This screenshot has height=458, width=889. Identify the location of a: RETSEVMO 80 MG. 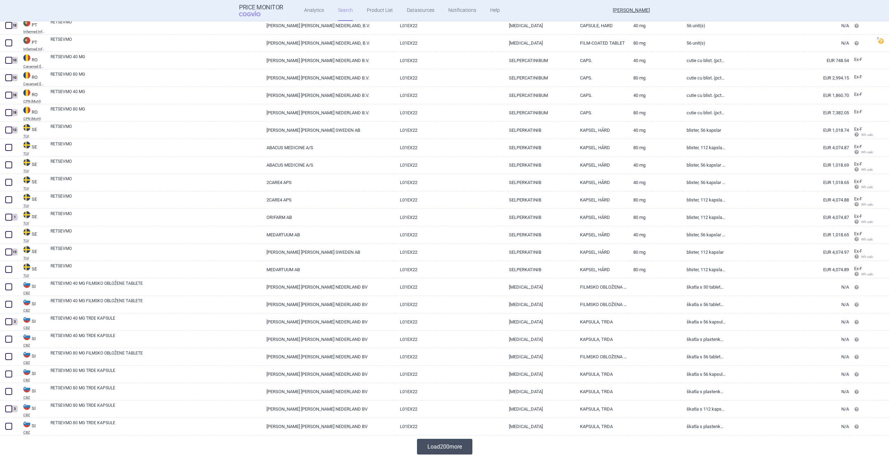
(156, 77).